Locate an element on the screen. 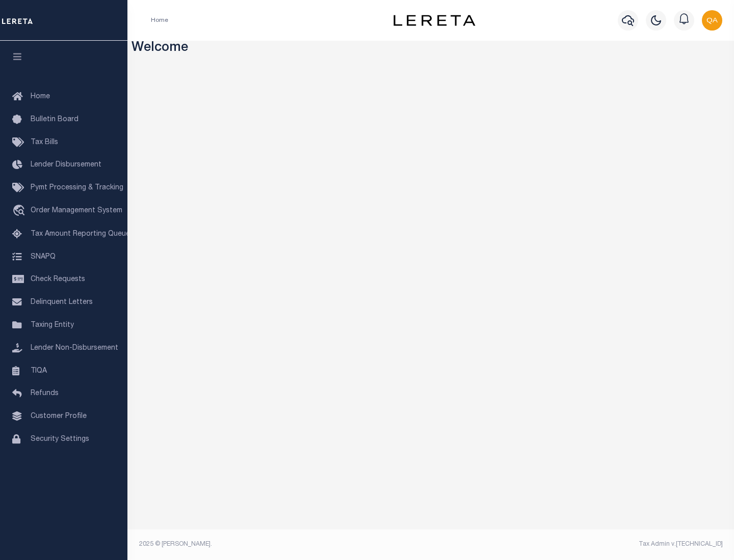  span: Refunds is located at coordinates (44, 393).